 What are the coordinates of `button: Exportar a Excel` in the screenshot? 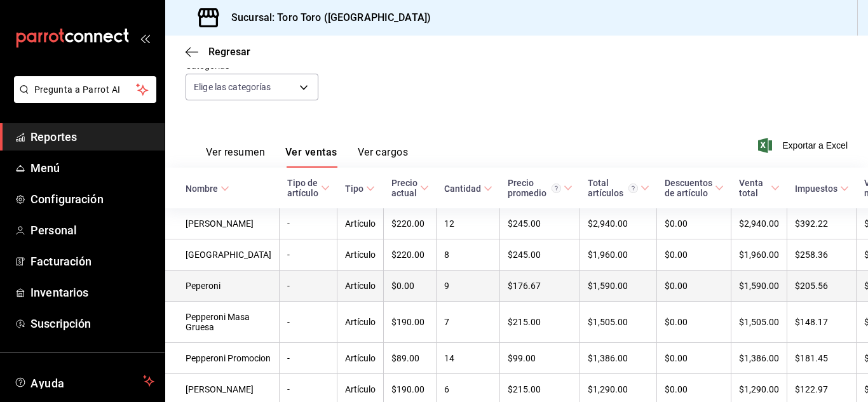 It's located at (804, 146).